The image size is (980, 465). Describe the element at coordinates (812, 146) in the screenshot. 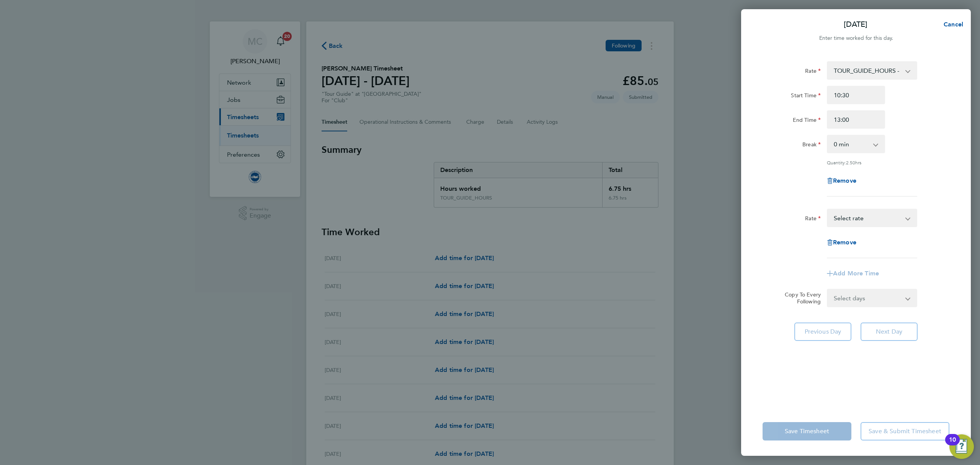

I see `label: Break` at that location.